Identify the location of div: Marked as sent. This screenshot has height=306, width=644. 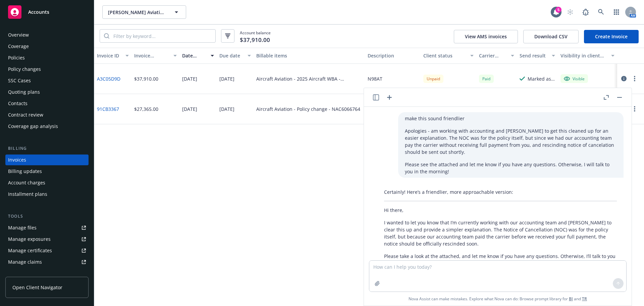
(541, 79).